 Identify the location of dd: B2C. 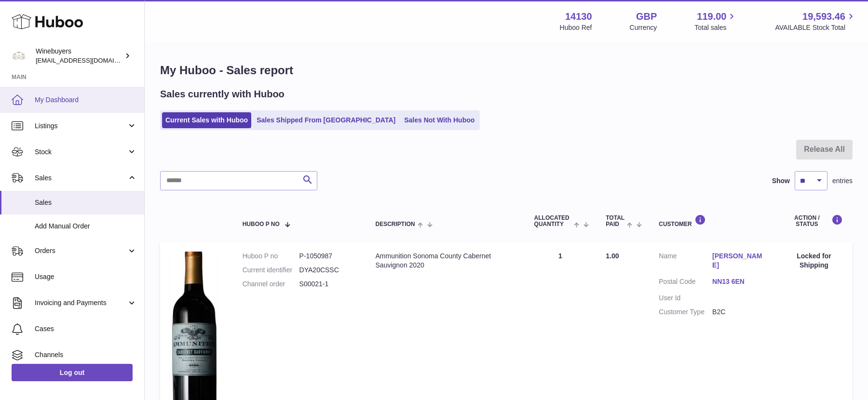
(739, 311).